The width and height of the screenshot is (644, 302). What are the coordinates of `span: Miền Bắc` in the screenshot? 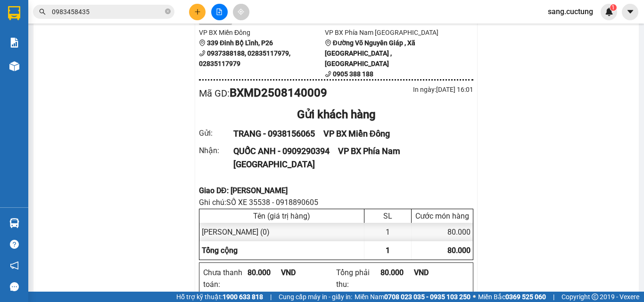 It's located at (512, 297).